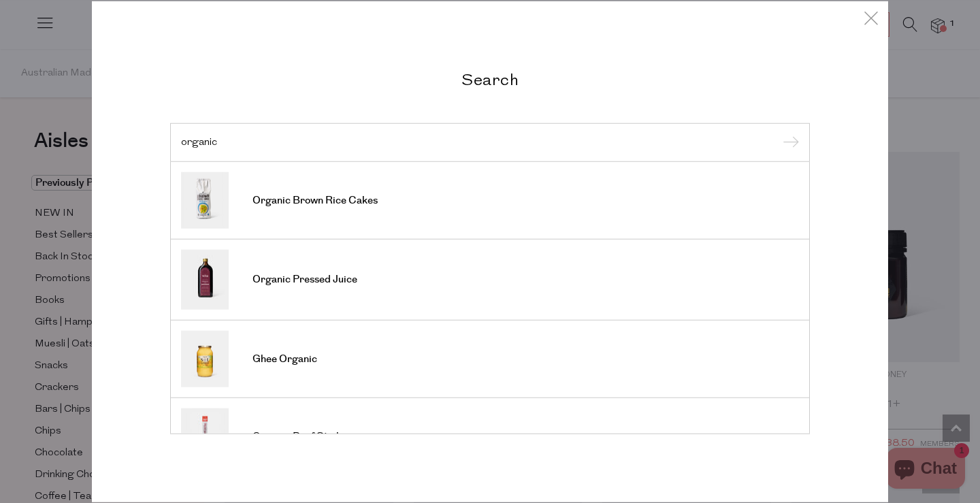 The width and height of the screenshot is (980, 503). What do you see at coordinates (490, 141) in the screenshot?
I see `input: Search` at bounding box center [490, 141].